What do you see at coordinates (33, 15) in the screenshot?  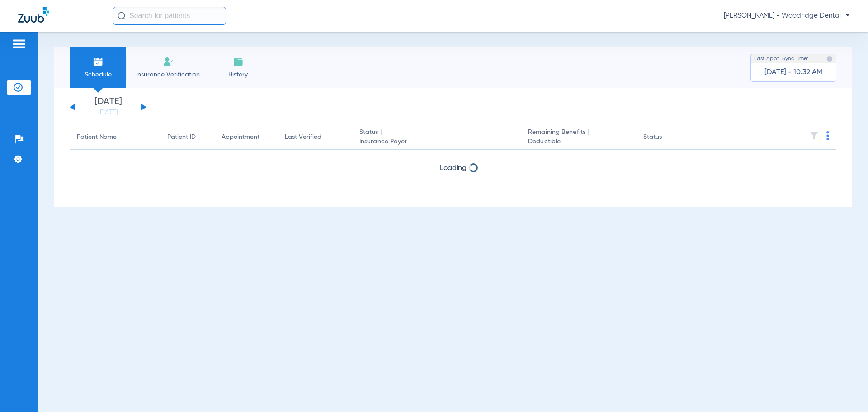 I see `img: Zuub Logo` at bounding box center [33, 15].